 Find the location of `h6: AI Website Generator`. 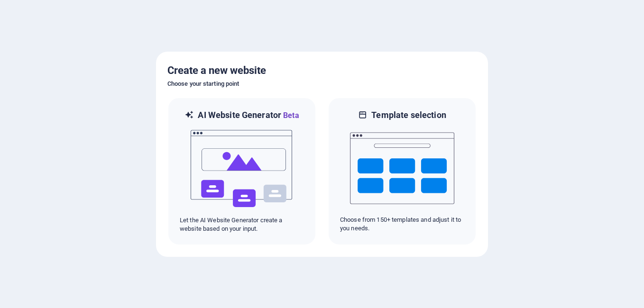

h6: AI Website Generator is located at coordinates (248, 115).